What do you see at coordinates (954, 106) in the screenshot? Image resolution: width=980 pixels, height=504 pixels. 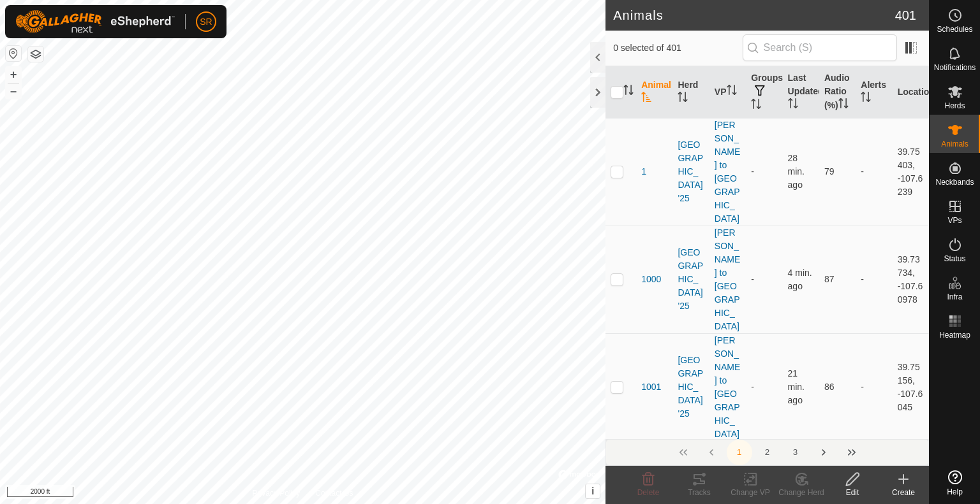 I see `span: Herds` at bounding box center [954, 106].